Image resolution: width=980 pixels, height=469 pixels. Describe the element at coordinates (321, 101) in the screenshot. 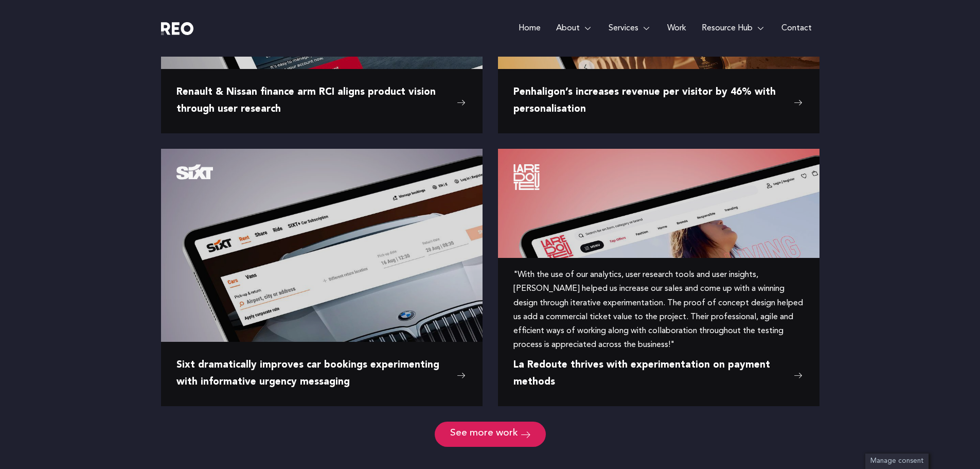

I see `a: Renault & Nissan finance arm RCI aligns product vision through user research` at that location.